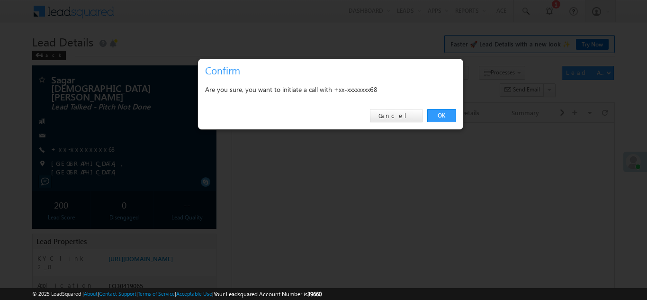  What do you see at coordinates (396, 116) in the screenshot?
I see `a: Cancel` at bounding box center [396, 116].